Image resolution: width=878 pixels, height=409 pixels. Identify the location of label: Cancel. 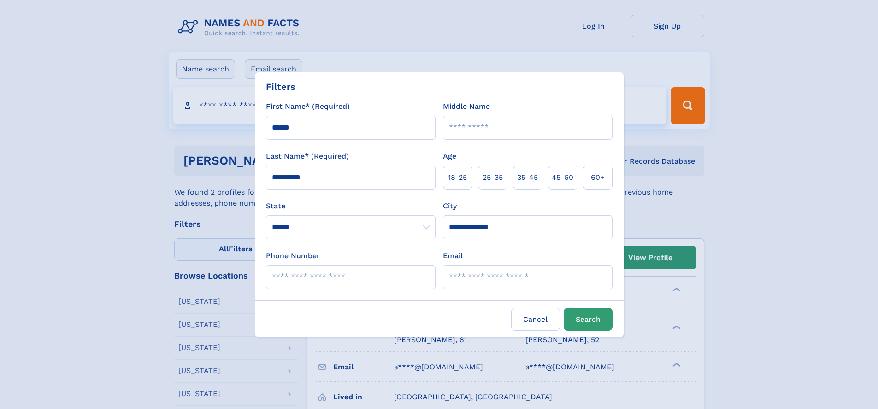
(536, 319).